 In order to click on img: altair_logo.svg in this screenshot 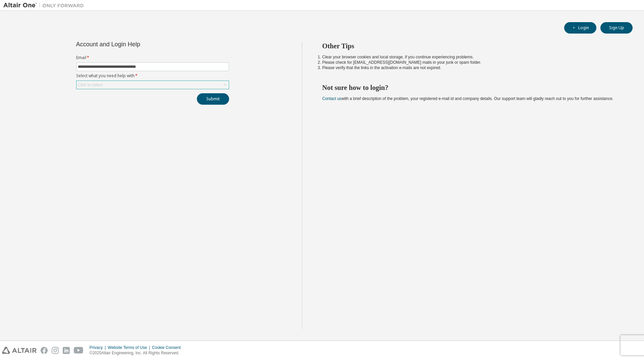, I will do `click(19, 351)`.